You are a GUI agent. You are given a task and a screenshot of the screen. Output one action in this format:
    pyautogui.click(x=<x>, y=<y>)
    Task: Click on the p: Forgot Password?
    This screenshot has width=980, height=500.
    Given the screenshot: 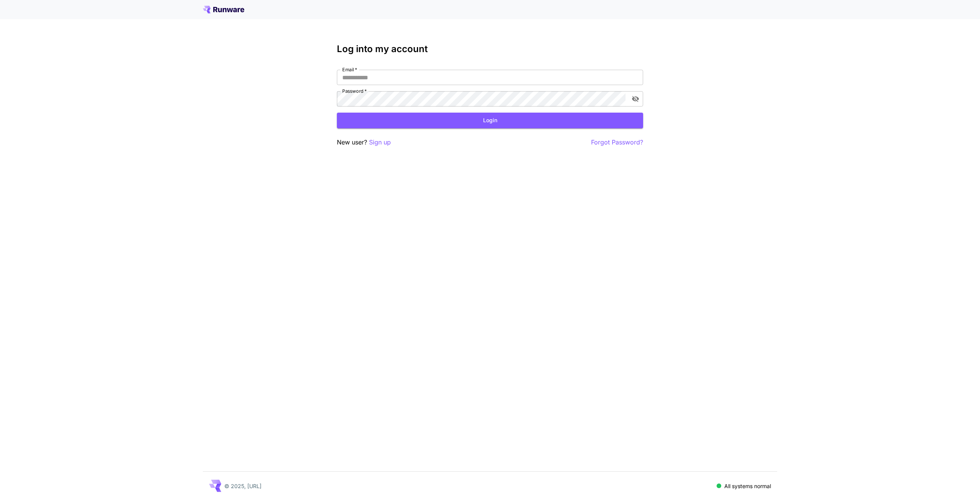 What is the action you would take?
    pyautogui.click(x=617, y=142)
    